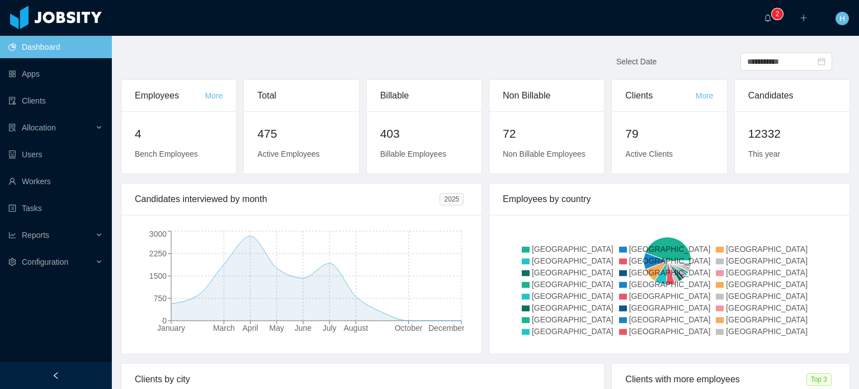  What do you see at coordinates (45, 262) in the screenshot?
I see `span: Configuration` at bounding box center [45, 262].